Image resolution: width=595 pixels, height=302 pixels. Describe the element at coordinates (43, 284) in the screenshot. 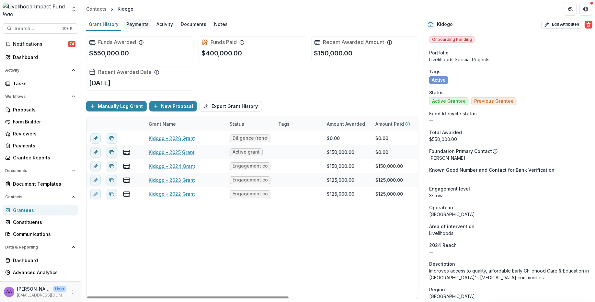

I see `div: Data Report` at that location.